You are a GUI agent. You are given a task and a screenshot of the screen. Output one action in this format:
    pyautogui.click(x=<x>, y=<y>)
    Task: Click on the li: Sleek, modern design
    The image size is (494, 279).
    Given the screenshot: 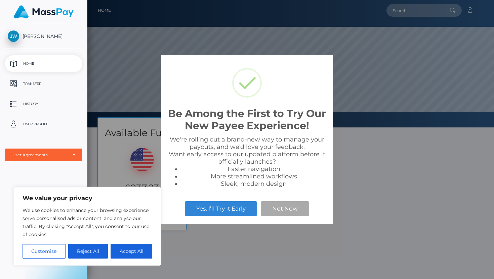 What is the action you would take?
    pyautogui.click(x=254, y=184)
    